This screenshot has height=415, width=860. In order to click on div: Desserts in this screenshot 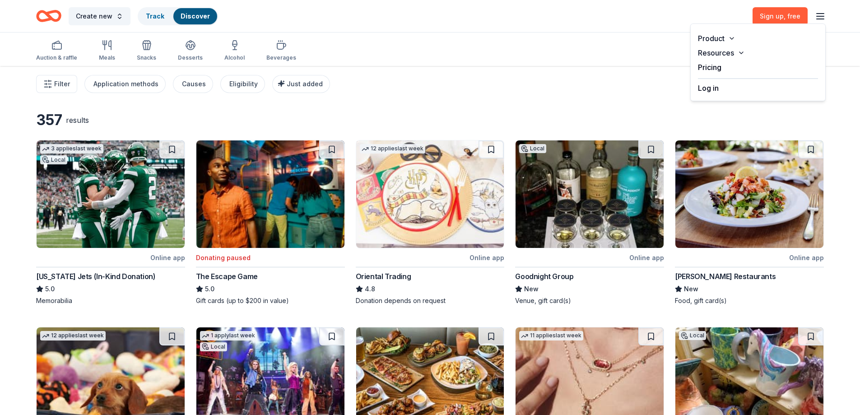, I will do `click(190, 58)`.